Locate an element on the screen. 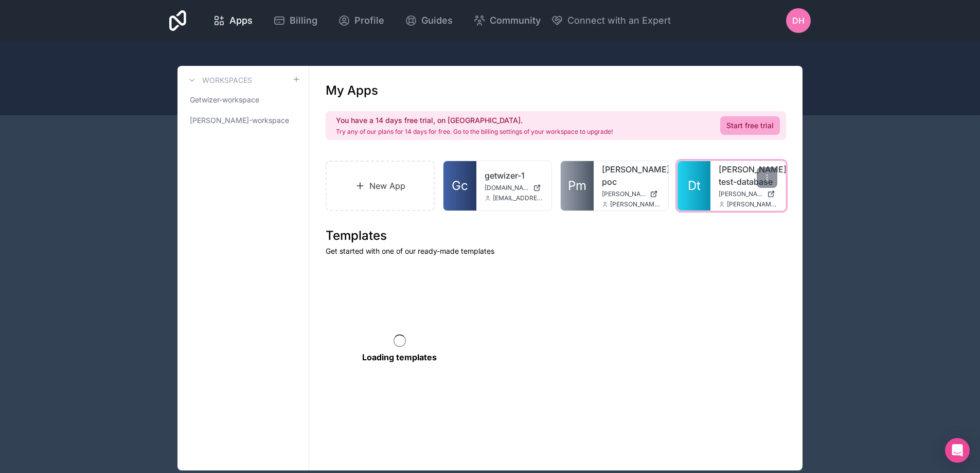  span: DH is located at coordinates (799, 20).